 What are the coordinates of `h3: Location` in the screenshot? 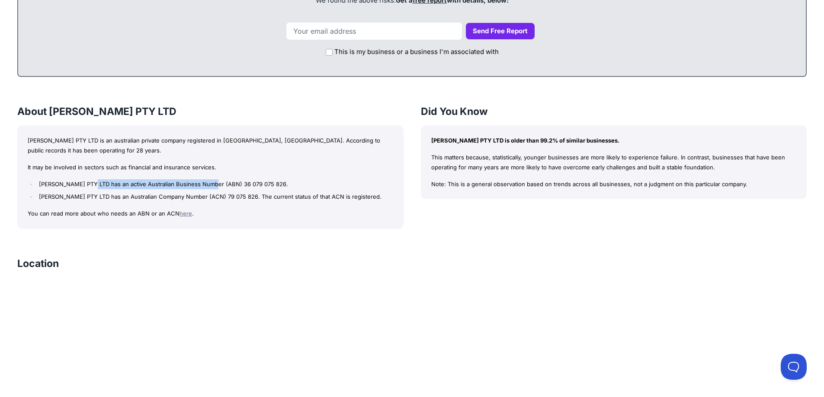 It's located at (38, 264).